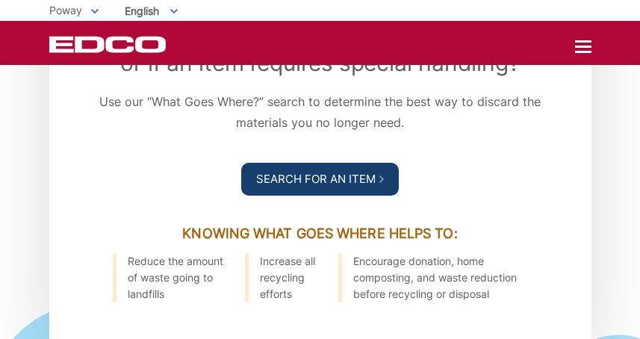 Image resolution: width=640 pixels, height=339 pixels. Describe the element at coordinates (320, 234) in the screenshot. I see `h3: Knowing What Goes Where Helps To:` at that location.